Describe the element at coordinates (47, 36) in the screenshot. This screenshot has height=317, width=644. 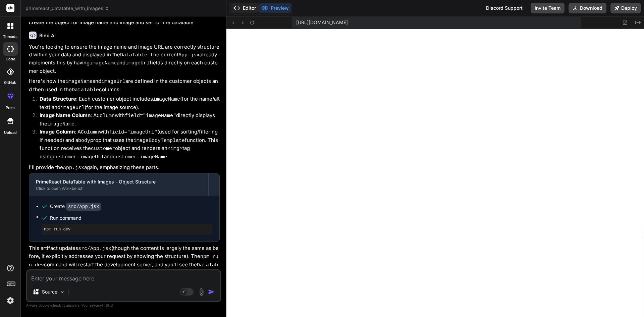
I see `h6: Bind AI` at that location.